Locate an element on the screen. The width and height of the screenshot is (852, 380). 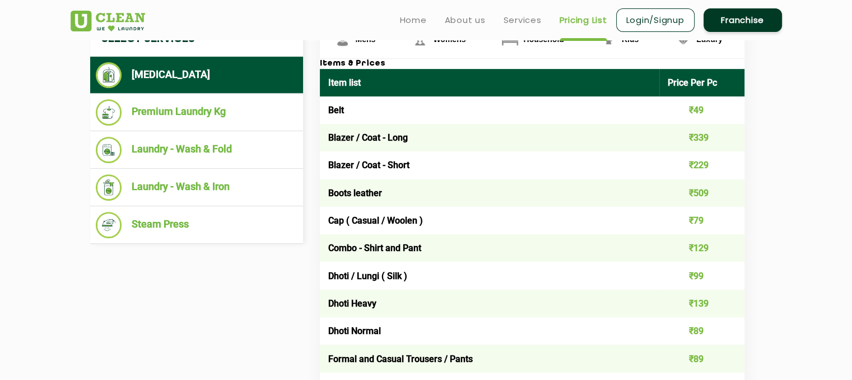
td: ₹49 is located at coordinates (702, 110).